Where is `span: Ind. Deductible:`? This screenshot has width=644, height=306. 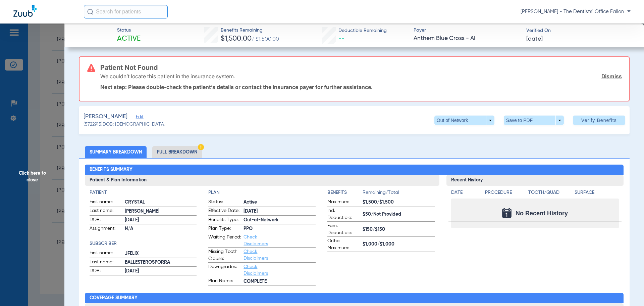 span: Ind. Deductible: is located at coordinates (344, 214).